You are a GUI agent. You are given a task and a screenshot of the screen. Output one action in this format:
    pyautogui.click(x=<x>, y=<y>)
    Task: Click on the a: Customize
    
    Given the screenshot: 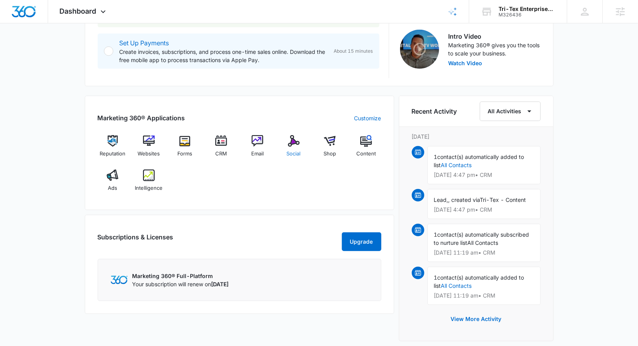 What is the action you would take?
    pyautogui.click(x=367, y=118)
    